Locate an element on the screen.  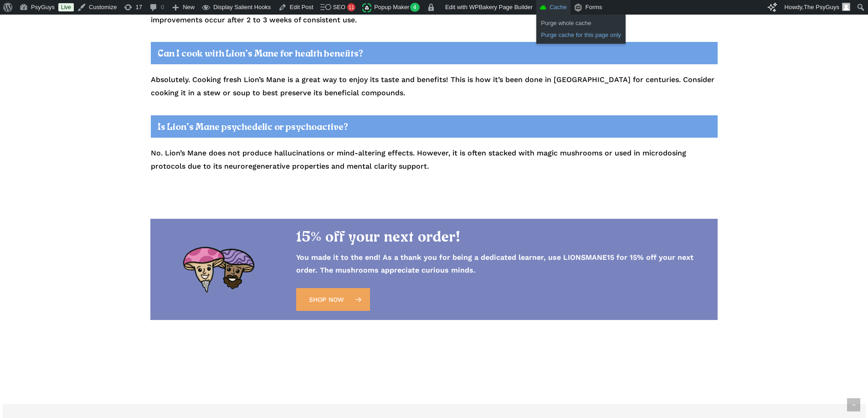
span: Shop Now is located at coordinates (326, 300).